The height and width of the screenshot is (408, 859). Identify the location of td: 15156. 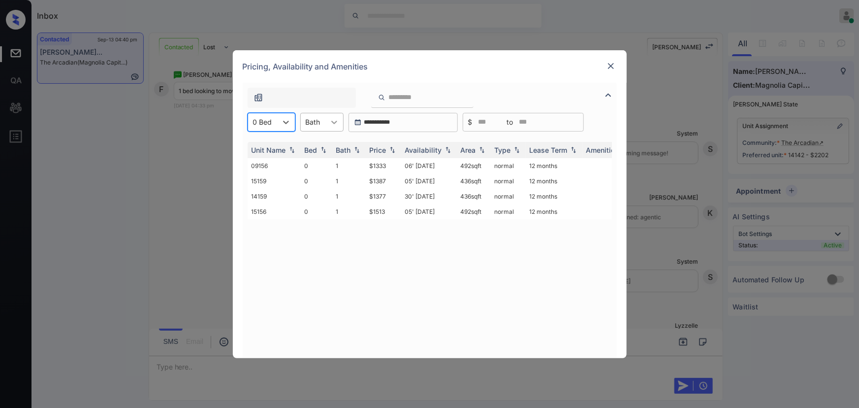
(274, 211).